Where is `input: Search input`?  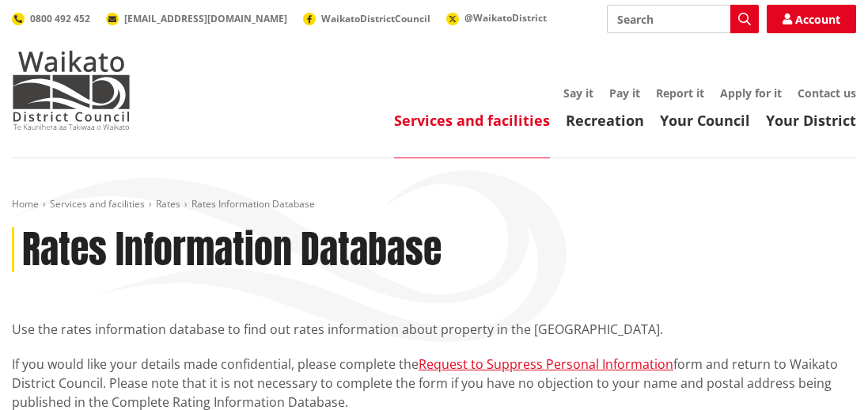
input: Search input is located at coordinates (683, 19).